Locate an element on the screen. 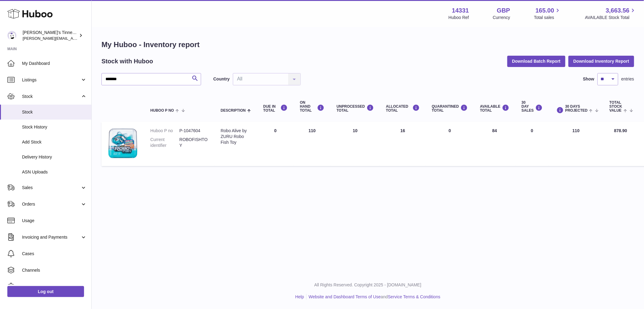 This screenshot has height=309, width=644. li: and is located at coordinates (374, 297).